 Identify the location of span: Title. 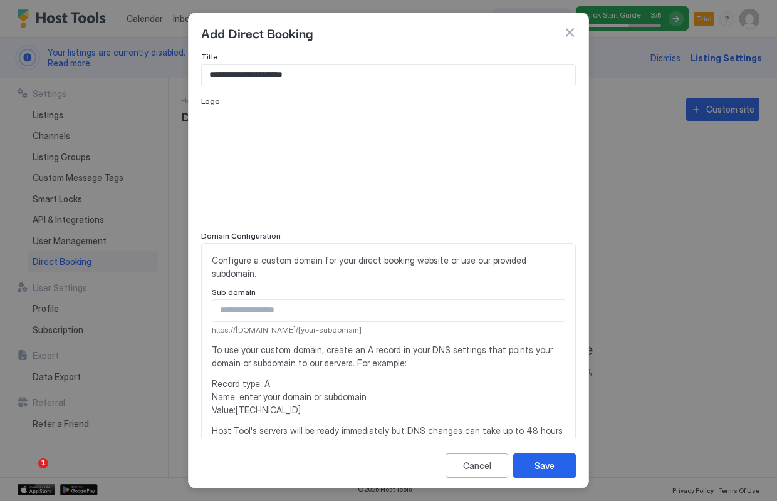
(209, 56).